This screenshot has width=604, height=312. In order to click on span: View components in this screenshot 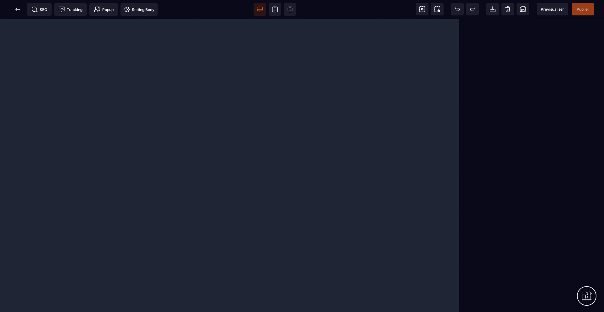, I will do `click(422, 9)`.